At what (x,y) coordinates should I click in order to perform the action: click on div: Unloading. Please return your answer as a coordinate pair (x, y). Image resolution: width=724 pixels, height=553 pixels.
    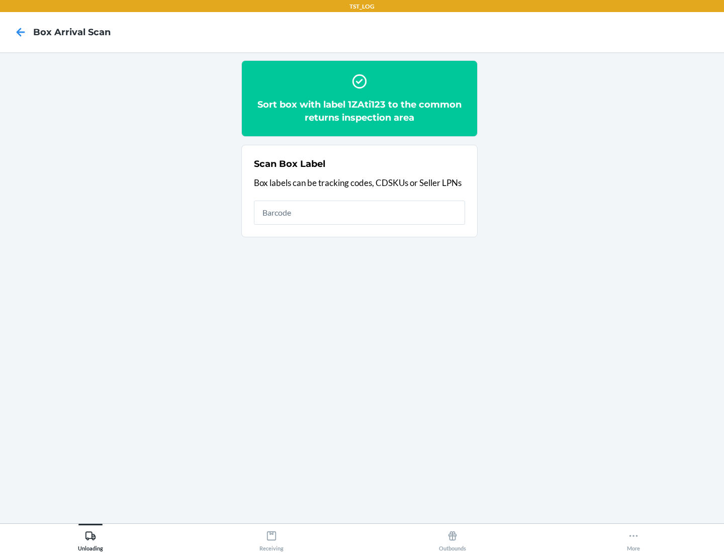
    Looking at the image, I should click on (90, 539).